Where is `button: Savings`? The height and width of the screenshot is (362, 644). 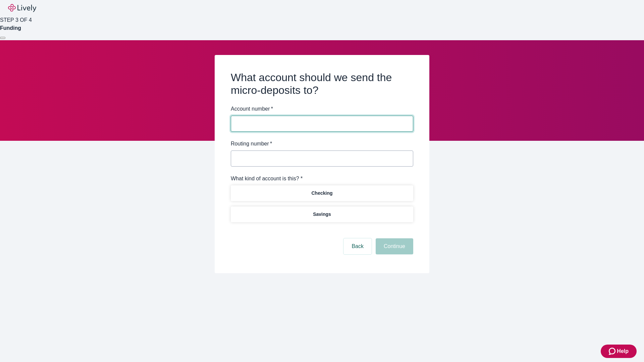 button: Savings is located at coordinates (322, 214).